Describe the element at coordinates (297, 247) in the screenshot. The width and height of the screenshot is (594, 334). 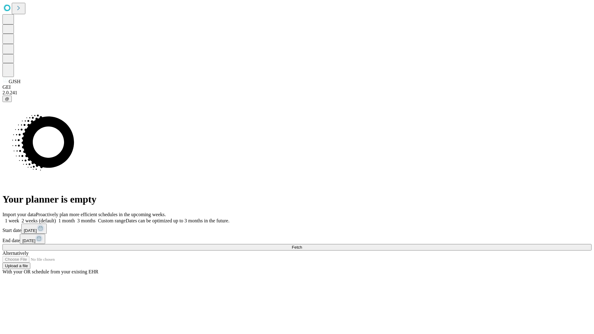
I see `button: Fetch` at that location.